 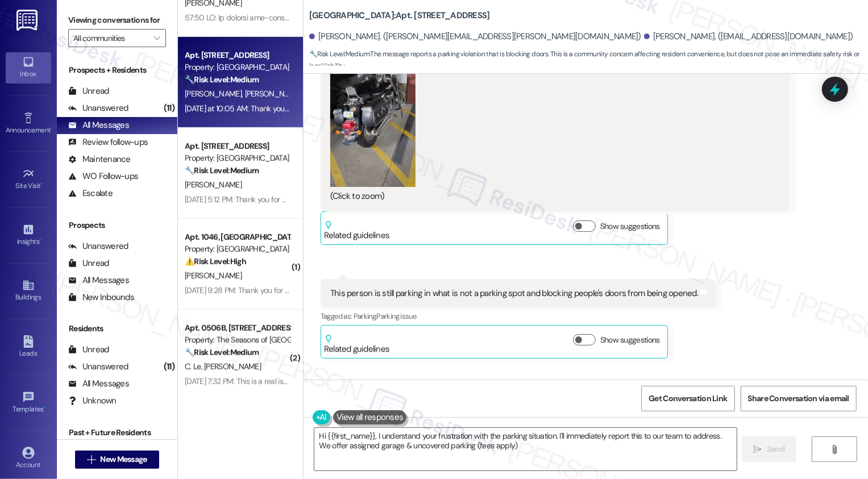 I want to click on label: Viewing conversations for, so click(x=117, y=20).